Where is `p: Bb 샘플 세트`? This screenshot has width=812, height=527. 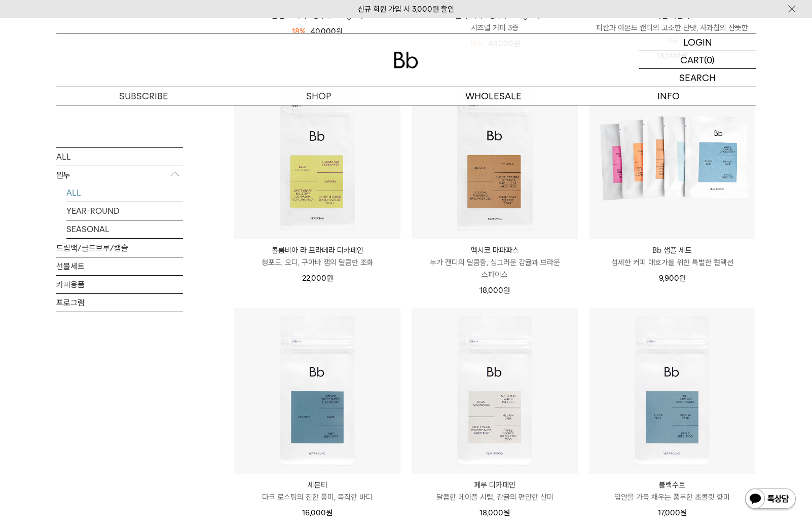 p: Bb 샘플 세트 is located at coordinates (672, 250).